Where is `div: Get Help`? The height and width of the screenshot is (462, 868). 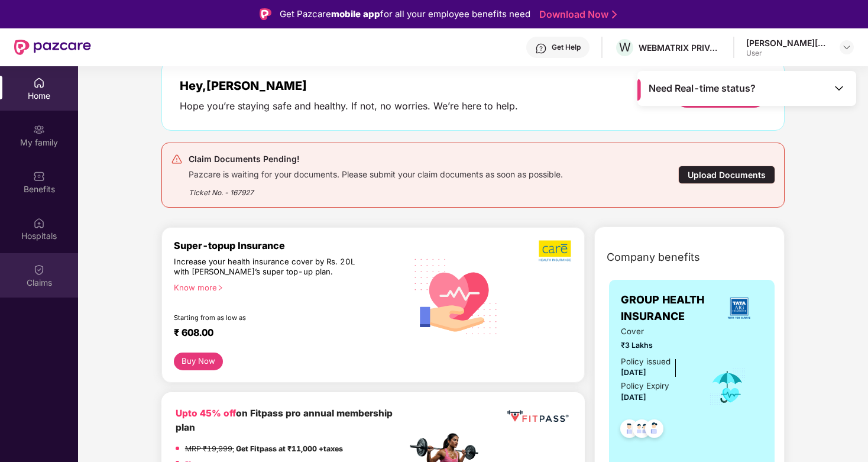 div: Get Help is located at coordinates (566, 47).